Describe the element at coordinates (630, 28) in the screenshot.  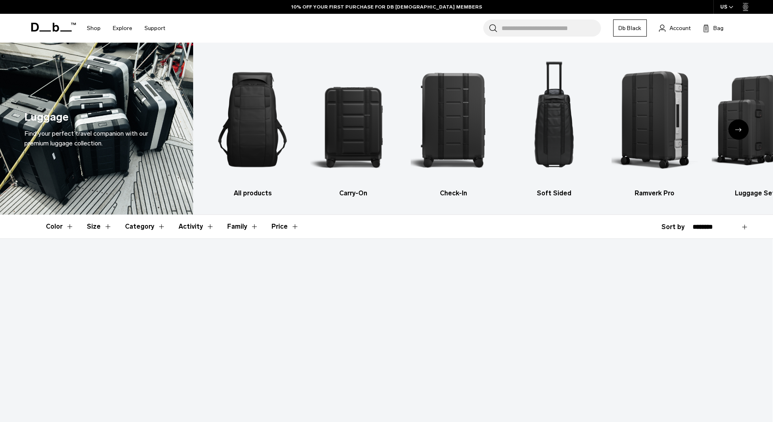
I see `a: Db Black` at that location.